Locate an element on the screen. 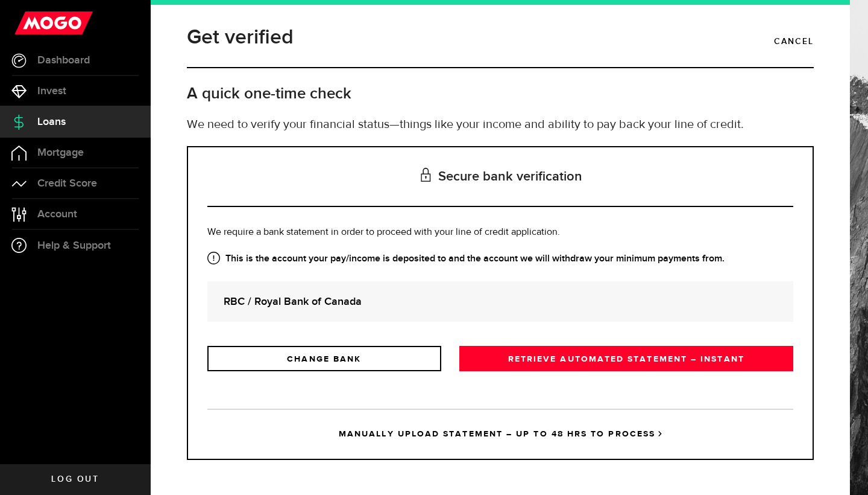  span: Loans is located at coordinates (52, 122).